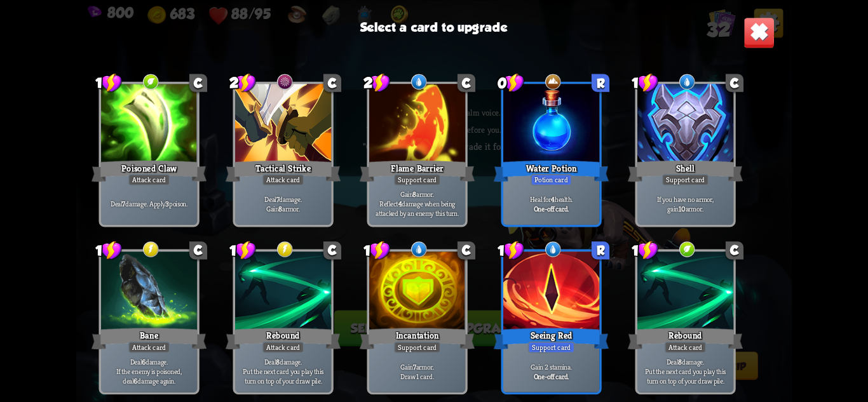 This screenshot has height=402, width=868. Describe the element at coordinates (417, 339) in the screenshot. I see `div: Incantation` at that location.